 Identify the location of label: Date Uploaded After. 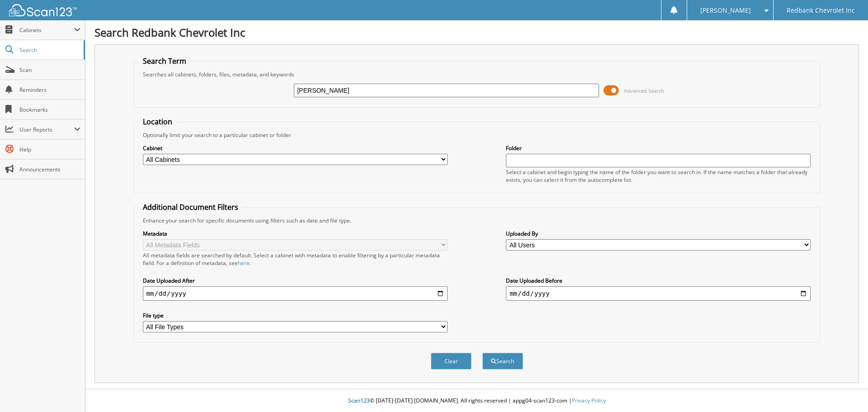
(295, 280).